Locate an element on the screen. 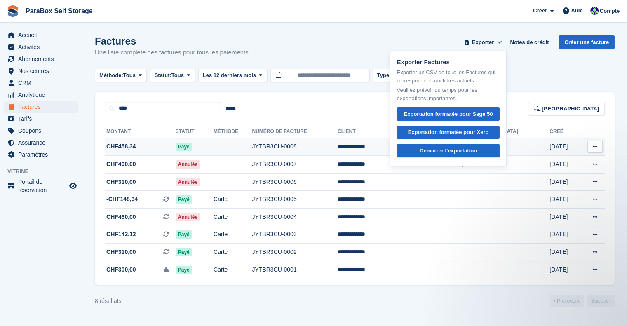 The image size is (627, 326). span: -CHF148,34 is located at coordinates (122, 199).